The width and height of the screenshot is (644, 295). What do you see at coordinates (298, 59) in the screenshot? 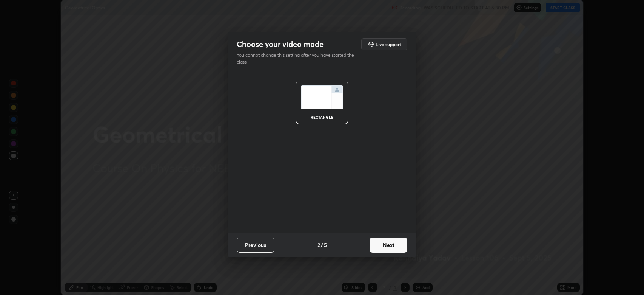
I see `p: You cannot change this setting after you have started the class` at bounding box center [298, 59].